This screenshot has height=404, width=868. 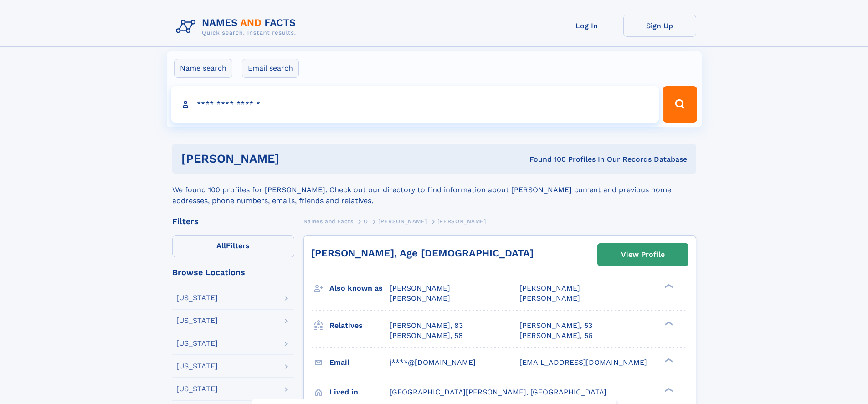 What do you see at coordinates (203, 68) in the screenshot?
I see `label: Name search` at bounding box center [203, 68].